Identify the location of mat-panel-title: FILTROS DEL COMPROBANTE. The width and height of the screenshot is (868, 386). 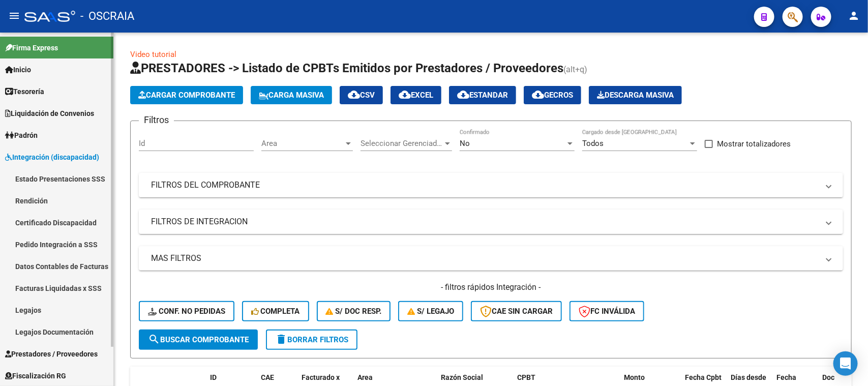
(484, 185).